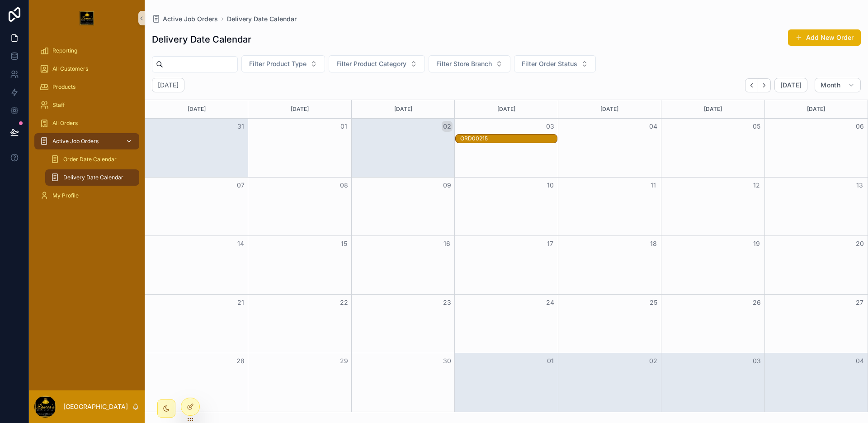 Image resolution: width=868 pixels, height=423 pixels. What do you see at coordinates (87, 195) in the screenshot?
I see `a: My Profile` at bounding box center [87, 195].